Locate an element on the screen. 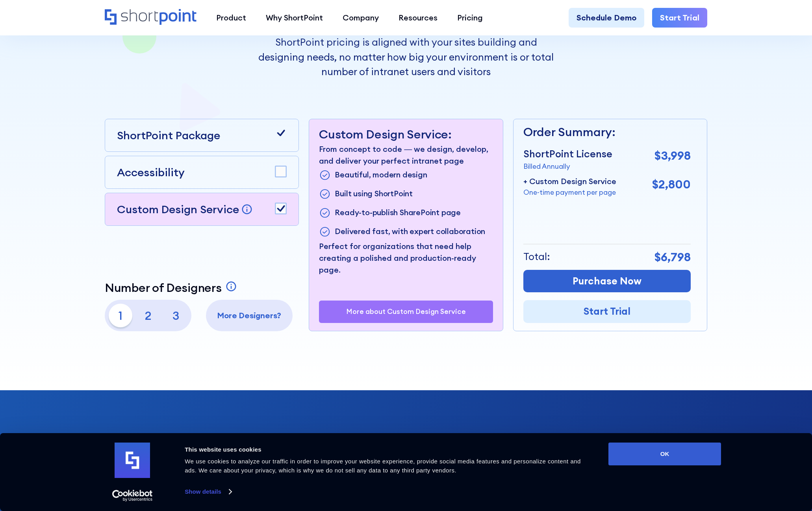 This screenshot has width=812, height=511. p: $6,798 is located at coordinates (672, 257).